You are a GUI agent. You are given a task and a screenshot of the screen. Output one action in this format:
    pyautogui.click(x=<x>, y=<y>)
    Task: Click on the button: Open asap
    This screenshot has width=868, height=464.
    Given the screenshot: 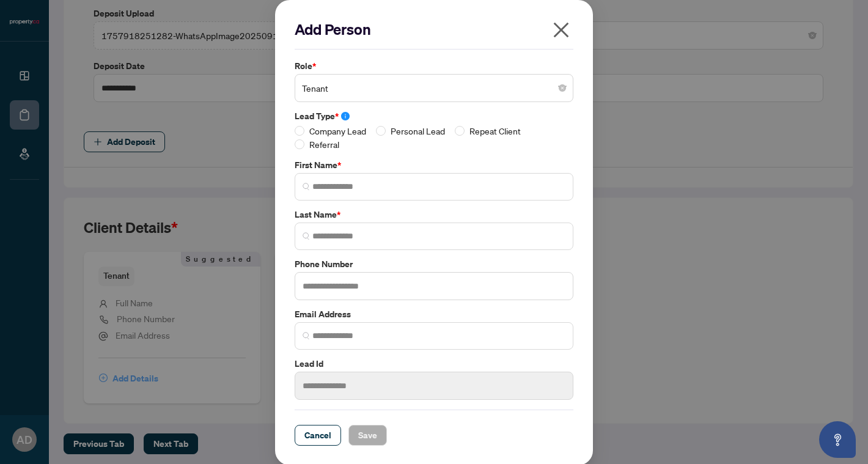 What is the action you would take?
    pyautogui.click(x=838, y=440)
    